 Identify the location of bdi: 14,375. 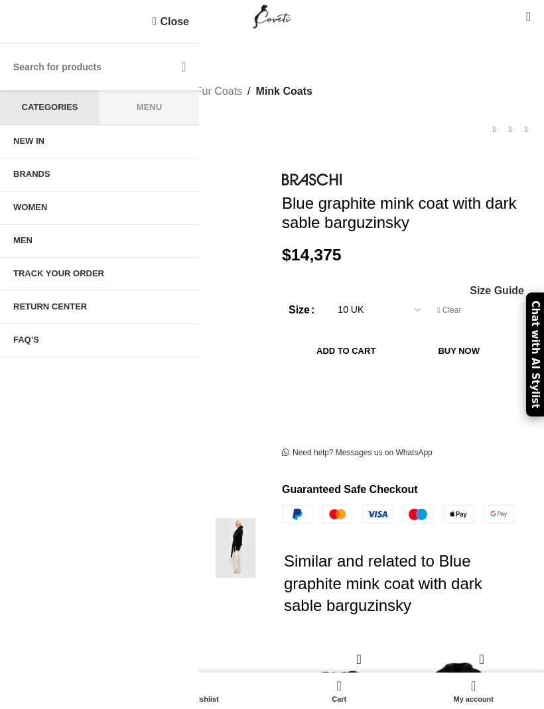
(312, 255).